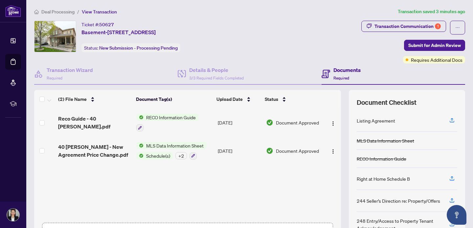 The height and width of the screenshot is (228, 473). What do you see at coordinates (457, 28) in the screenshot?
I see `span: ellipsis` at bounding box center [457, 28].